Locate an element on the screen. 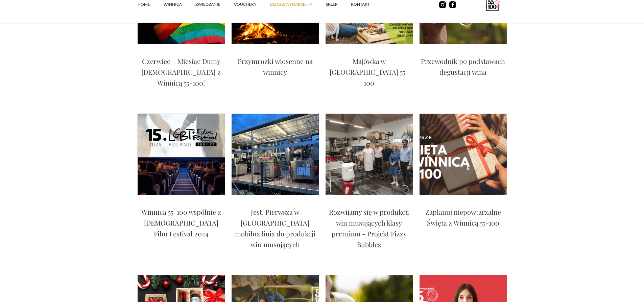 The image size is (644, 302). a: Przymrozki wiosenne na winnicy is located at coordinates (275, 68).